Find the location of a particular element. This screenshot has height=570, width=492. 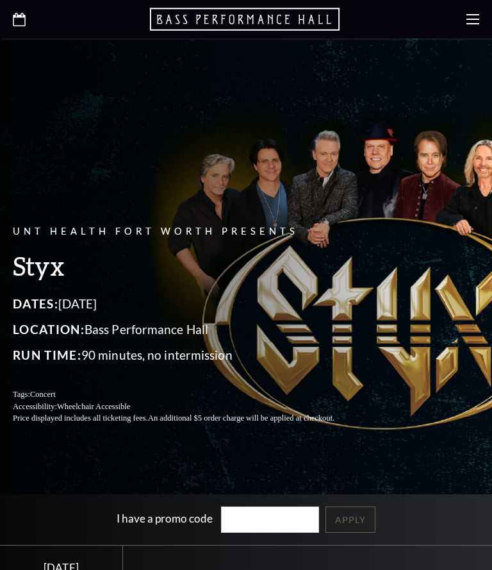

label: I have a promo code is located at coordinates (165, 518).